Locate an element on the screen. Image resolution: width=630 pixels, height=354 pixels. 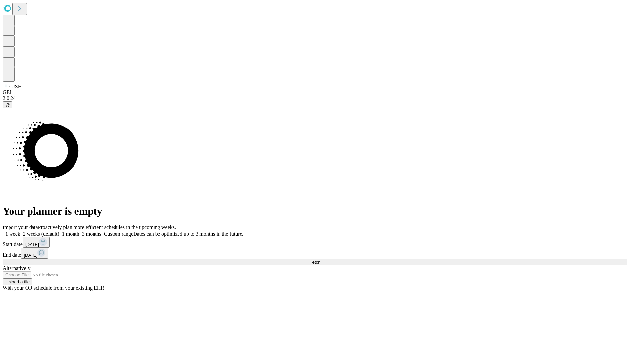
span: 1 week is located at coordinates (13, 234).